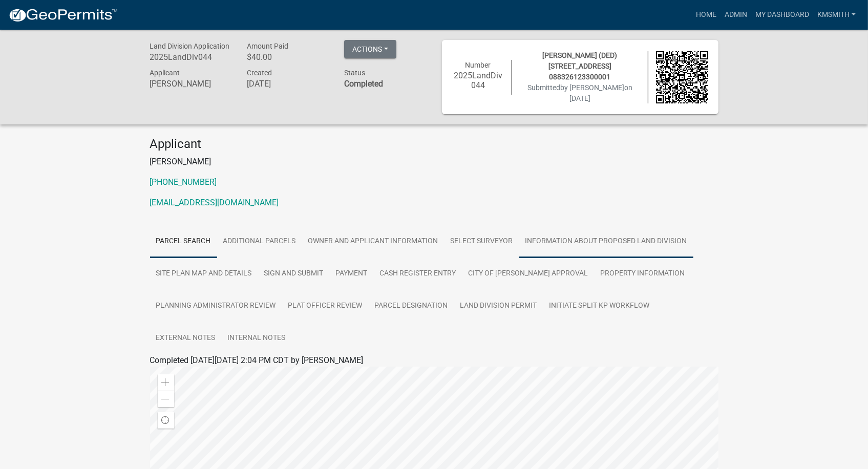  Describe the element at coordinates (683, 77) in the screenshot. I see `img: QR code` at that location.